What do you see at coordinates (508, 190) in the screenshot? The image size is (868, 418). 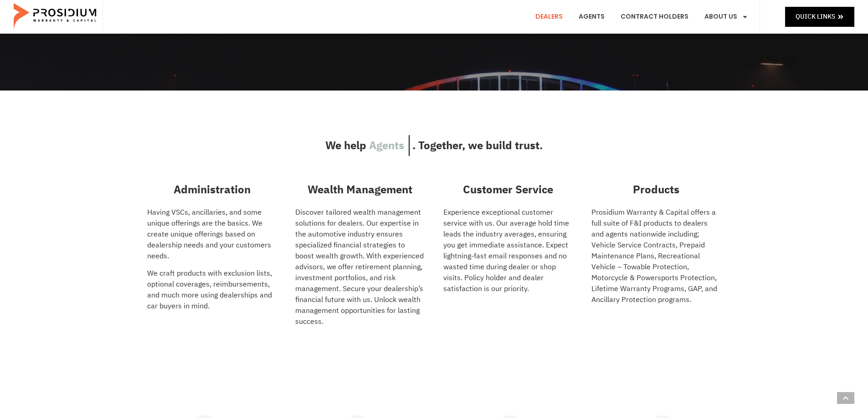 I see `h3: Customer Service` at bounding box center [508, 190].